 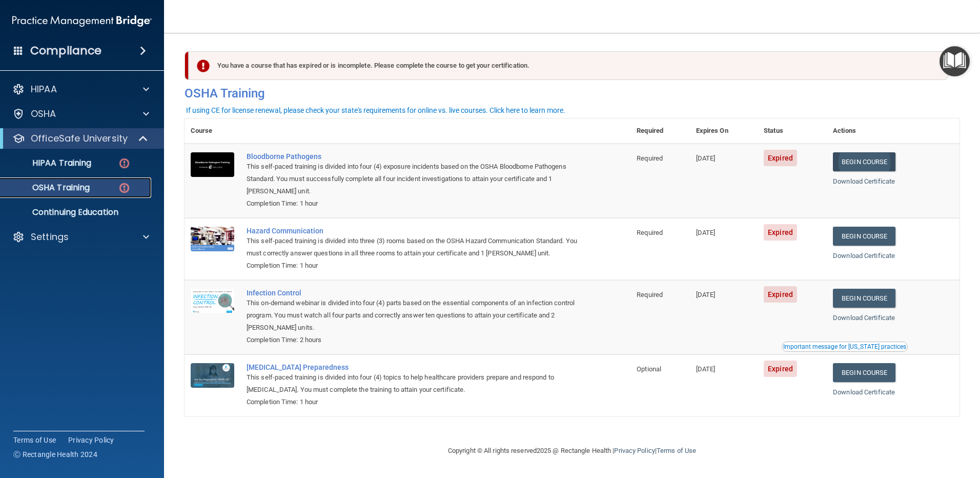 What do you see at coordinates (412, 231) in the screenshot?
I see `a: Hazard Communication` at bounding box center [412, 231].